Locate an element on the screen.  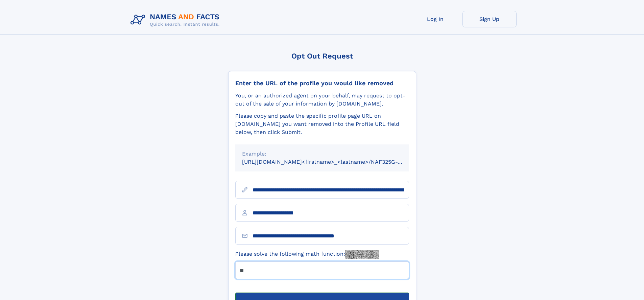
div: You, or an authorized agent on your behalf, may request to opt-out of the sale of your informatio... is located at coordinates (322, 100).